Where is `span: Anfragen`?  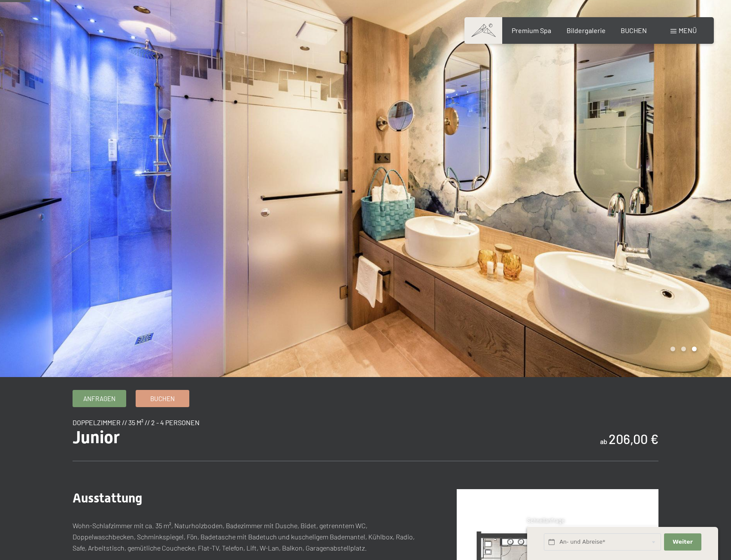
span: Anfragen is located at coordinates (99, 398).